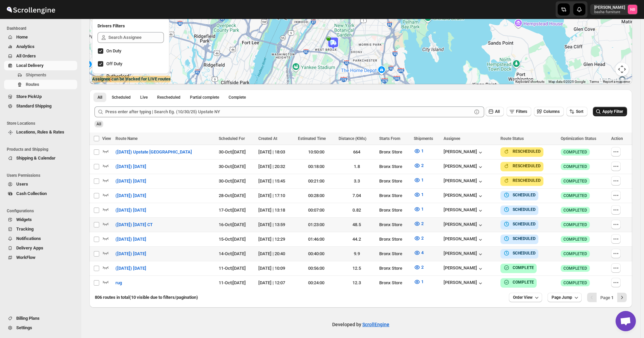 The height and width of the screenshot is (338, 644). What do you see at coordinates (316, 225) in the screenshot?
I see `div: 01:23:00` at bounding box center [316, 225].